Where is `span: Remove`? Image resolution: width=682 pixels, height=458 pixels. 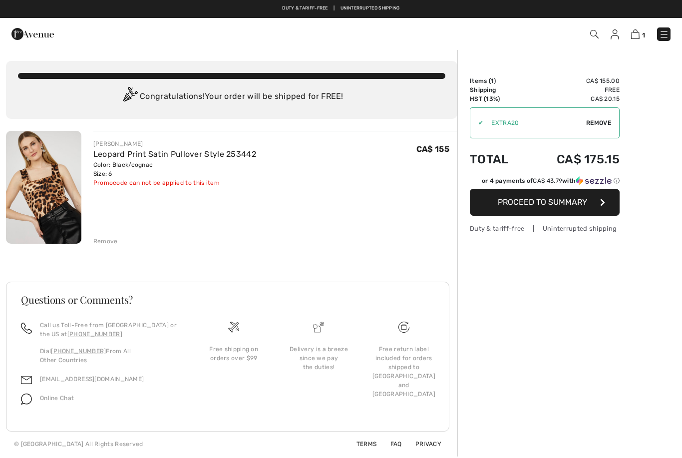
span: Remove is located at coordinates (599, 123).